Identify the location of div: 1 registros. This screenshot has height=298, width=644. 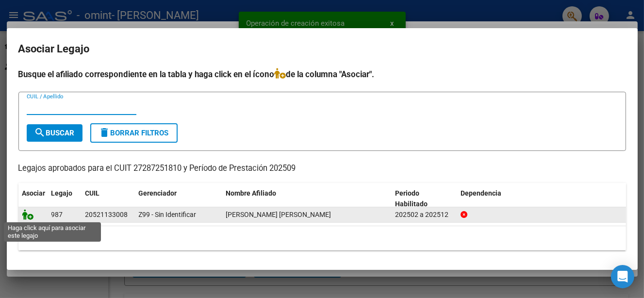
(322, 238).